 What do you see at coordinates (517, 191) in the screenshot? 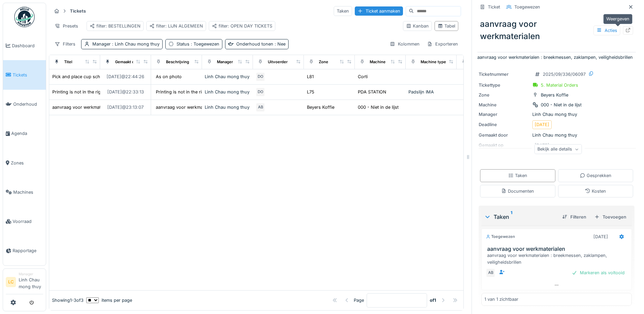
I see `div: Documenten` at bounding box center [517, 191].